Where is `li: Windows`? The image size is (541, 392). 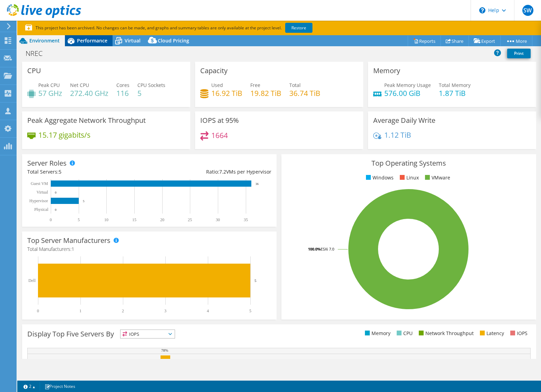
li: Windows is located at coordinates (379, 178).